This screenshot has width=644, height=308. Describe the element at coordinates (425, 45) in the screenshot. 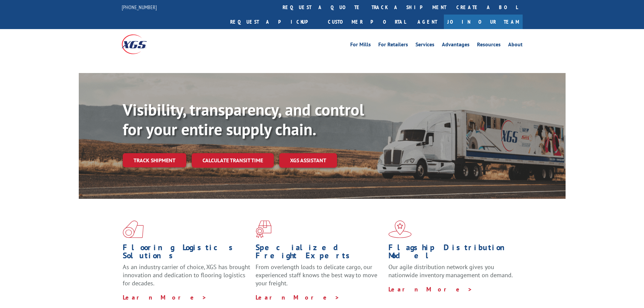

I see `a: Services` at that location.